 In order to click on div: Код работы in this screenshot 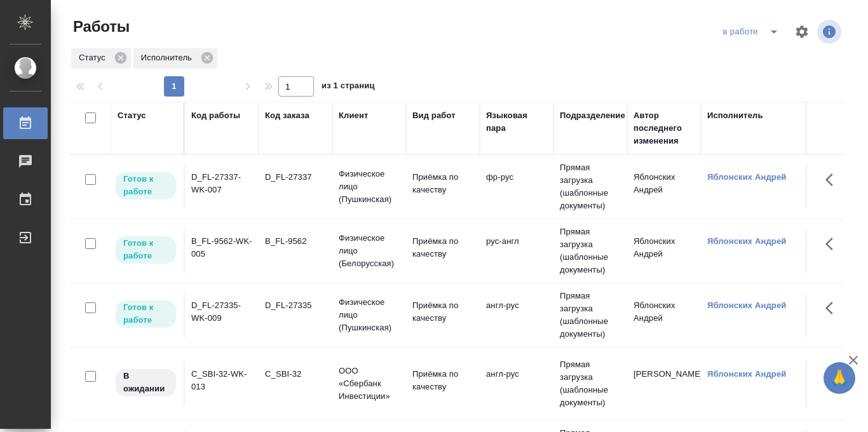, I will do `click(215, 116)`.